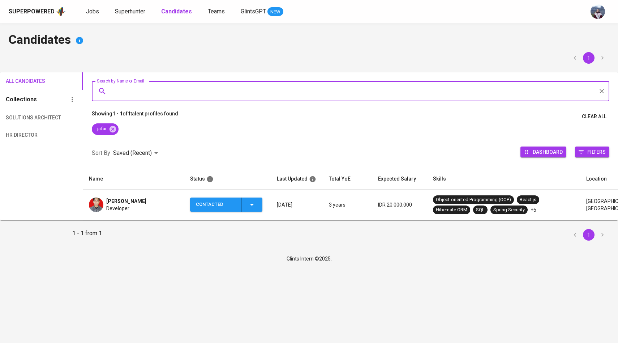 Image resolution: width=618 pixels, height=343 pixels. What do you see at coordinates (451, 210) in the screenshot?
I see `div: Hibernate ORM` at bounding box center [451, 210].